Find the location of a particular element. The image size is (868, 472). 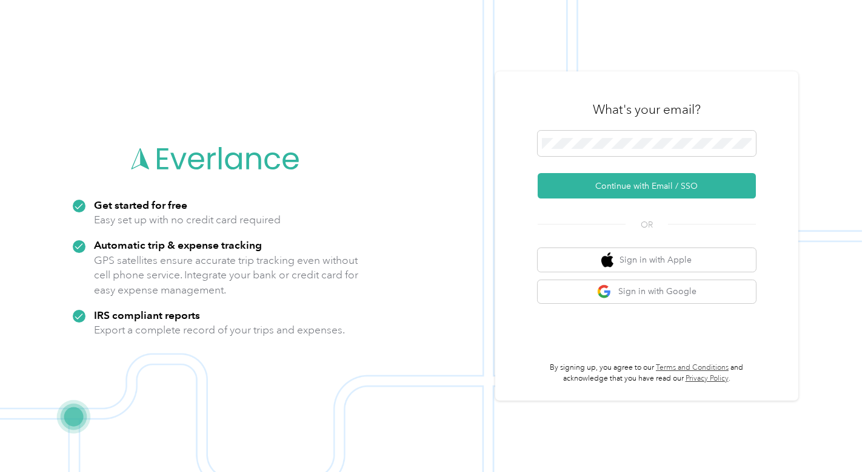

span: OR is located at coordinates (647, 224).